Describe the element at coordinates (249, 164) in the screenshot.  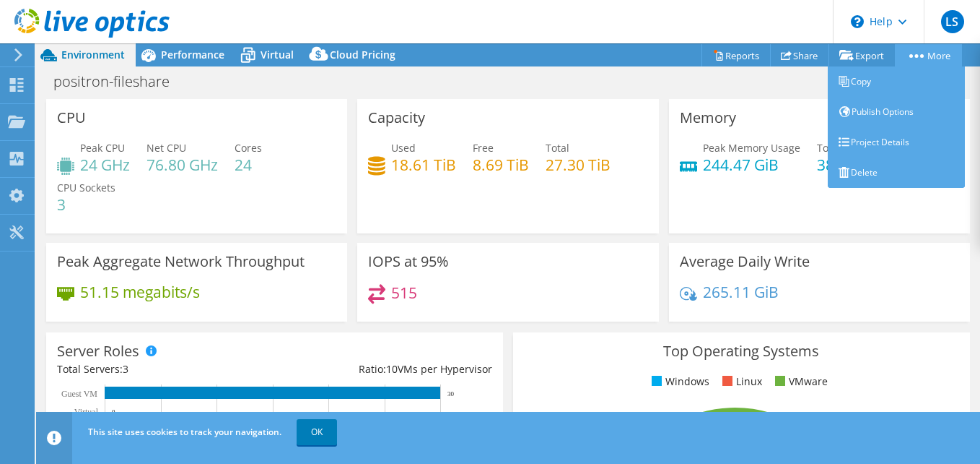
I see `h4: 24` at that location.